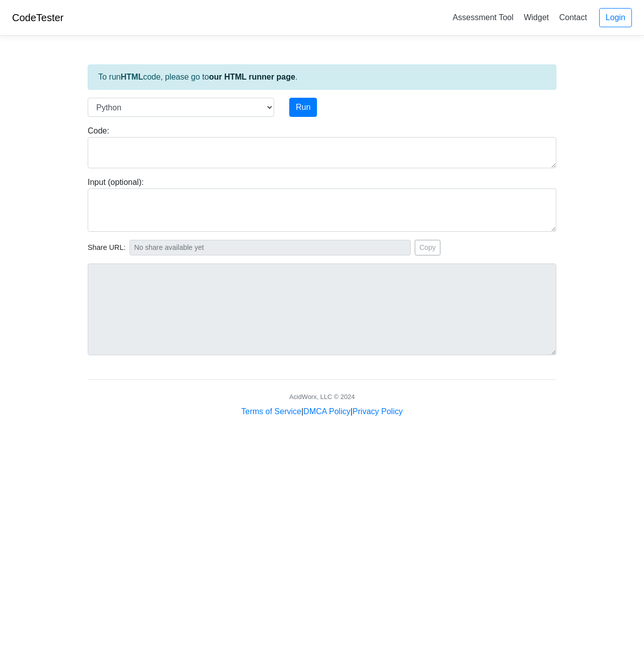 This screenshot has height=657, width=644. I want to click on div: To run code, please go to ., so click(322, 77).